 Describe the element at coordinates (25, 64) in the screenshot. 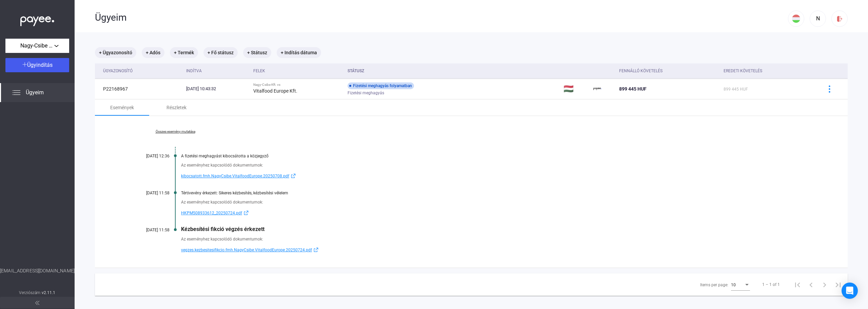

I see `img: plus-white.svg` at that location.